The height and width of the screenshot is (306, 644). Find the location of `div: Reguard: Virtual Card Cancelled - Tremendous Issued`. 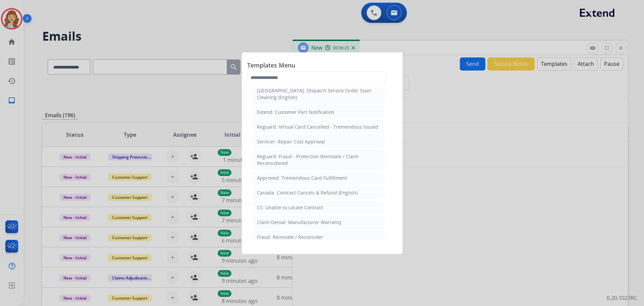

div: Reguard: Virtual Card Cancelled - Tremendous Issued is located at coordinates (317, 127).